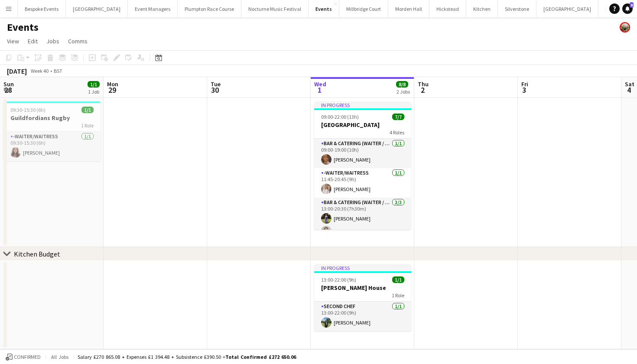  I want to click on button: Nocturne Music Festival, so click(275, 9).